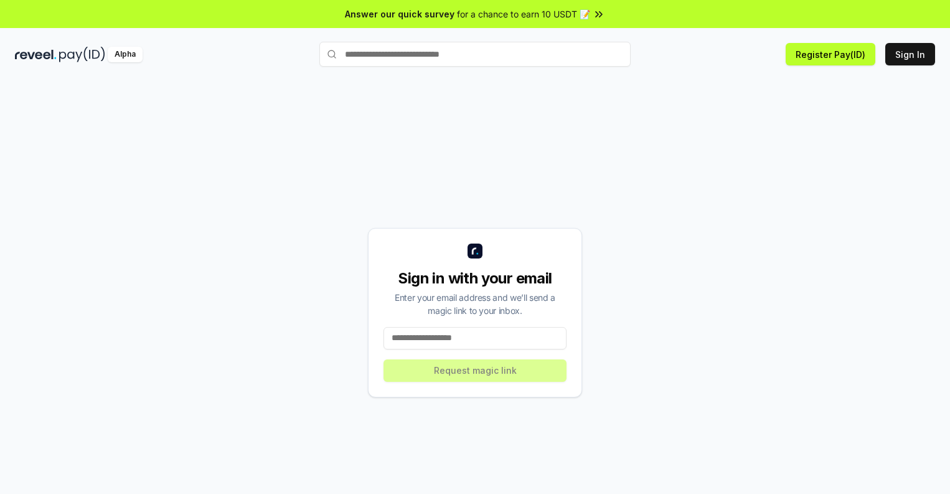  I want to click on img: pay_id, so click(82, 54).